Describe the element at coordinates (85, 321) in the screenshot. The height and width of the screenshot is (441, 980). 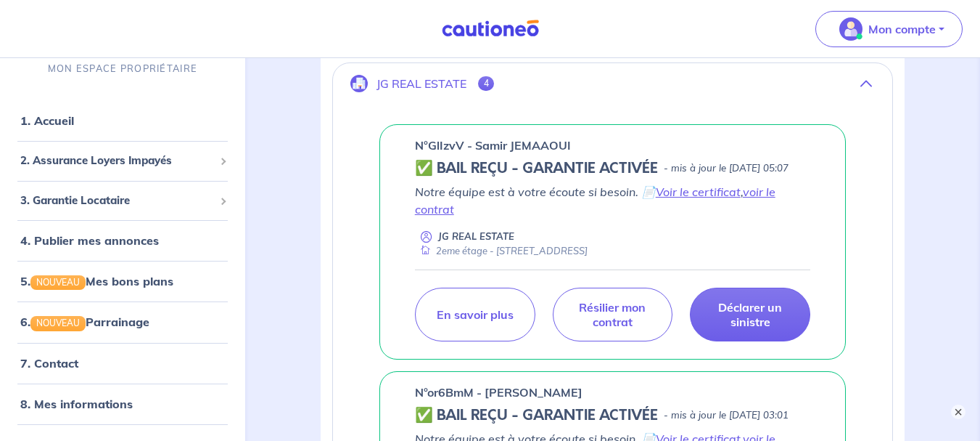
I see `a: 6.NOUVEAUParrainage` at that location.